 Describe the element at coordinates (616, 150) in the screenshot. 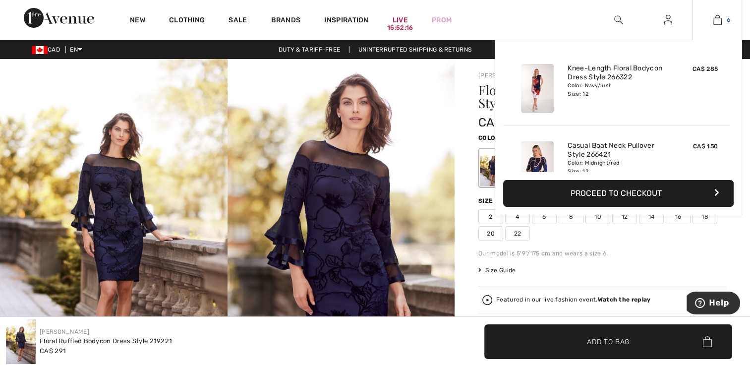

I see `a: Casual Boat Neck Pullover Style 266421` at that location.